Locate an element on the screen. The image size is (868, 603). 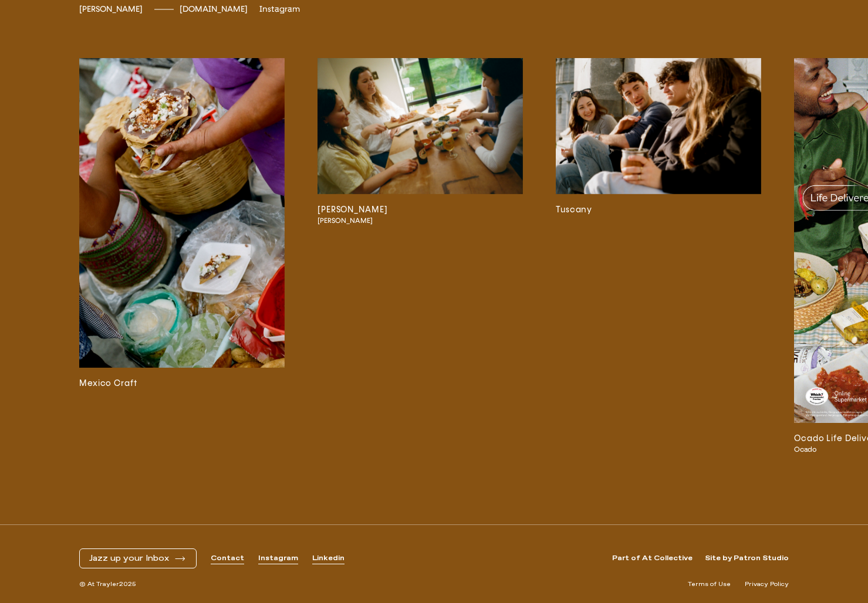
a: Instagramemilyscarlettromain is located at coordinates (279, 9).